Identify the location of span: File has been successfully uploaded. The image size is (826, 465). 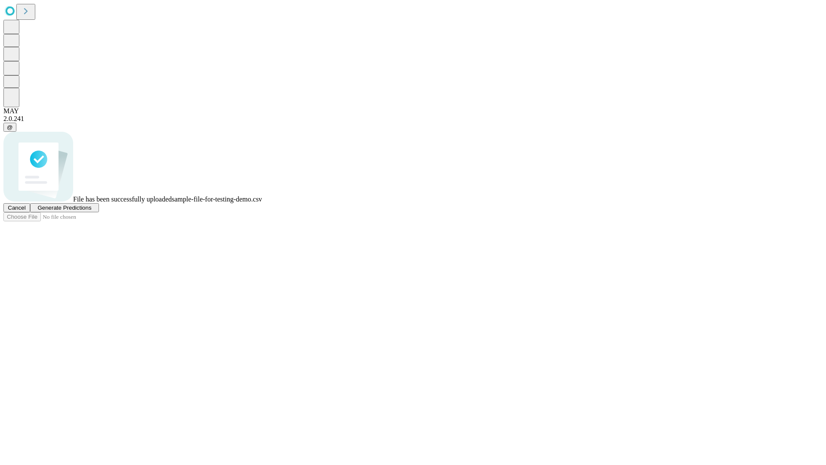
(122, 199).